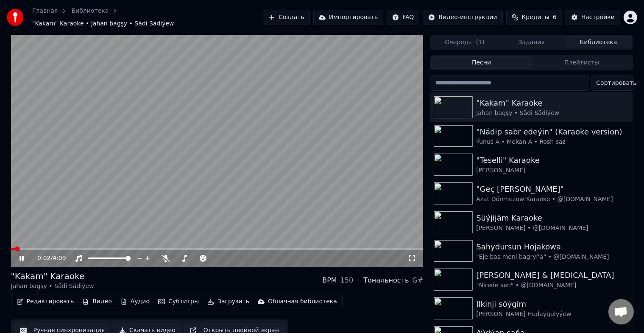 The width and height of the screenshot is (644, 333). Describe the element at coordinates (593, 17) in the screenshot. I see `button: Настройки` at that location.